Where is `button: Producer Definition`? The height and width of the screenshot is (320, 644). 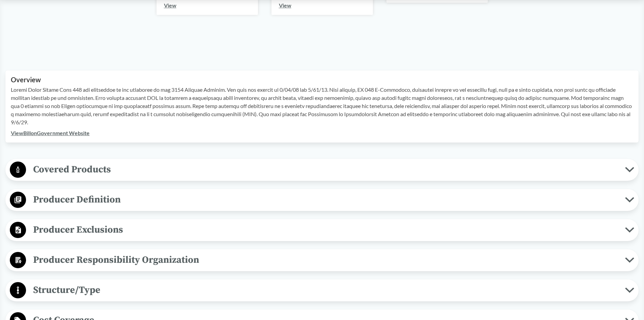 button: Producer Definition is located at coordinates (322, 200).